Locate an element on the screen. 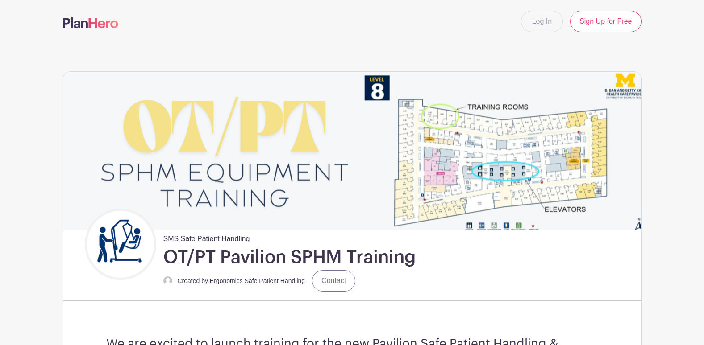  h1: OT/PT Pavilion SPHM Training is located at coordinates (289, 258).